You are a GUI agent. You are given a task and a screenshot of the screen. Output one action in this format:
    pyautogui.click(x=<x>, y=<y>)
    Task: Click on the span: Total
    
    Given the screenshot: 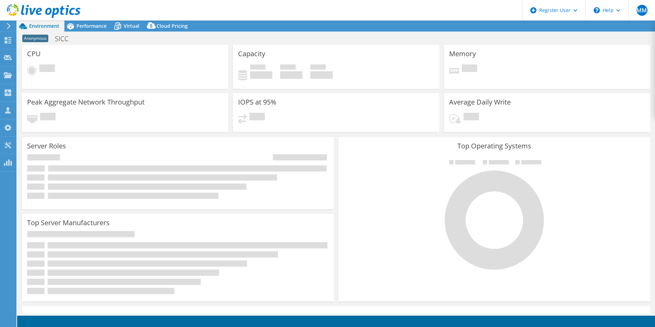 What is the action you would take?
    pyautogui.click(x=318, y=68)
    